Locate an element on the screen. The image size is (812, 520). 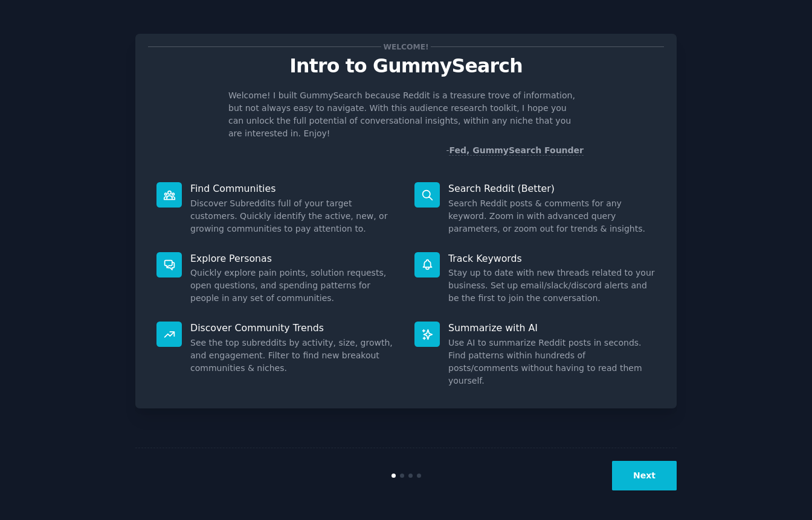
p: Track Keywords is located at coordinates (551, 258).